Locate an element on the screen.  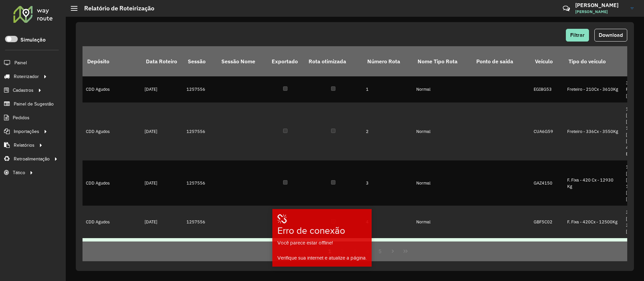
td: GBF5C02 is located at coordinates (547, 222).